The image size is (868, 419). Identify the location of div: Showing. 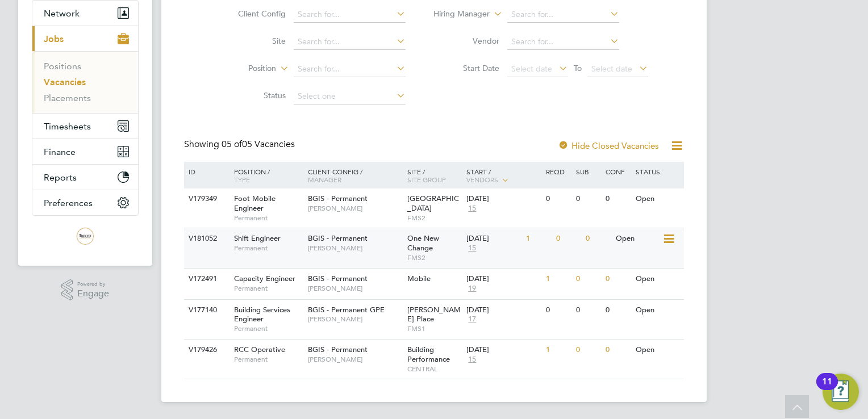
(240, 144).